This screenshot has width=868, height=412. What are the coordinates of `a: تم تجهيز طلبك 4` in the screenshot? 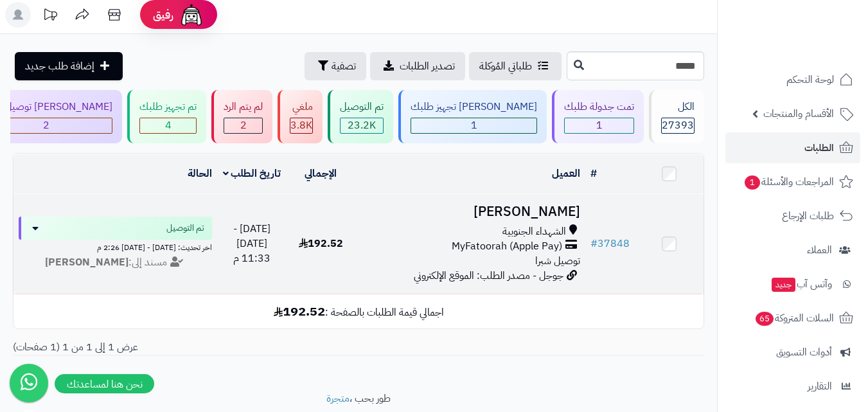 It's located at (167, 117).